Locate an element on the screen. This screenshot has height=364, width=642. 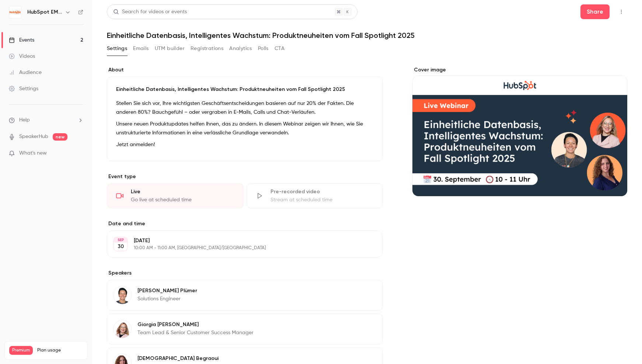
div: LiveGo live at scheduled time is located at coordinates (175, 196).